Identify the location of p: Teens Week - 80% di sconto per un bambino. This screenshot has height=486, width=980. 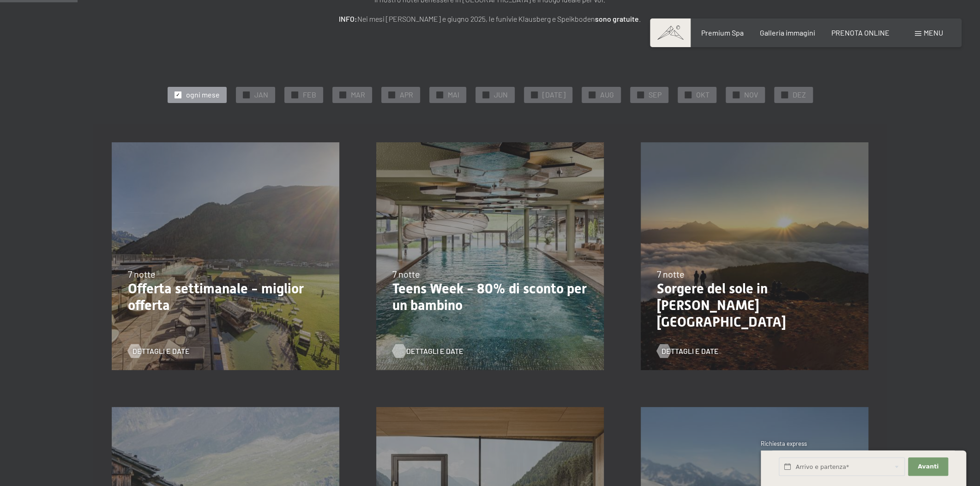
(490, 297).